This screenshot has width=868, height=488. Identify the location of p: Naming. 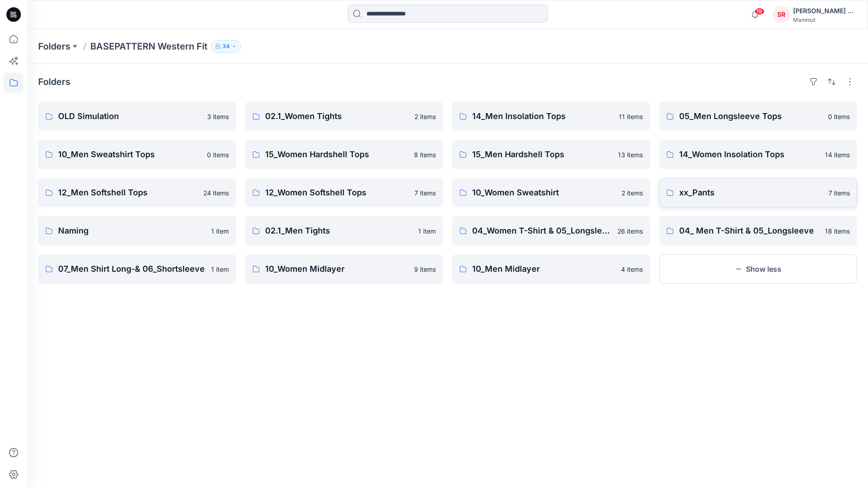
(132, 231).